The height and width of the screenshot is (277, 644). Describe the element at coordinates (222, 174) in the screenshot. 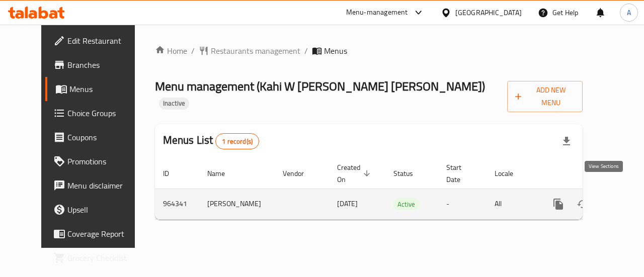

I see `span: Name` at that location.